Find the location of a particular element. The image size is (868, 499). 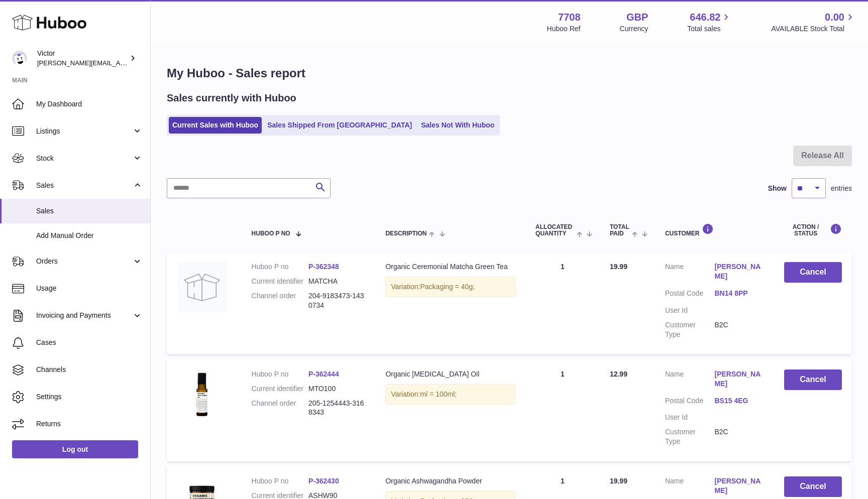

a: P-362348 is located at coordinates (324, 266).